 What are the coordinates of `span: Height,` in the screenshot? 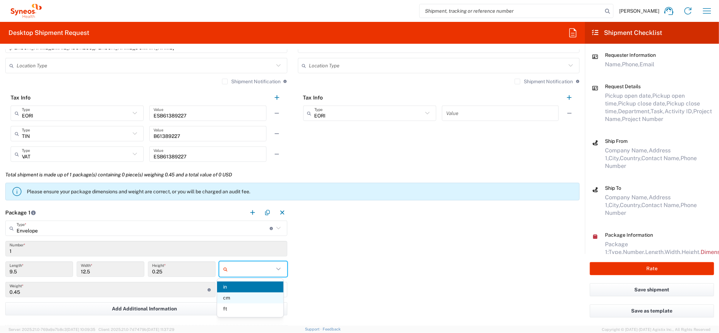 It's located at (691, 252).